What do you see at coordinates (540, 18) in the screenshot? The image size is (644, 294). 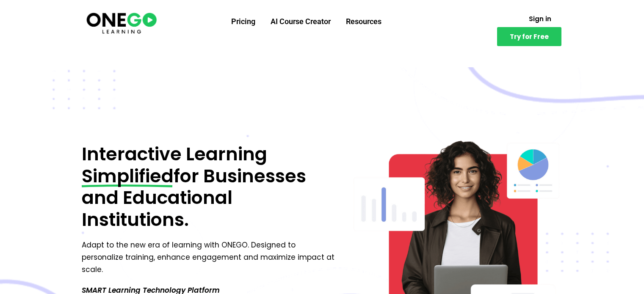 I see `a: Sign in` at bounding box center [540, 18].